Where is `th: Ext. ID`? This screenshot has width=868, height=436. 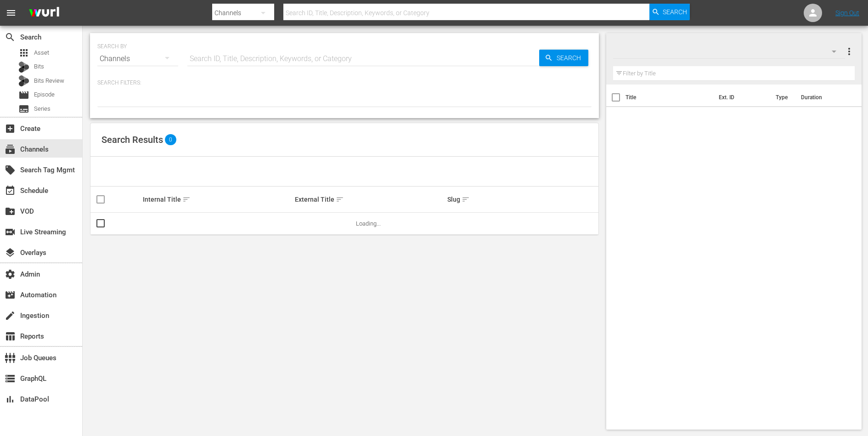
th: Ext. ID is located at coordinates (742, 97).